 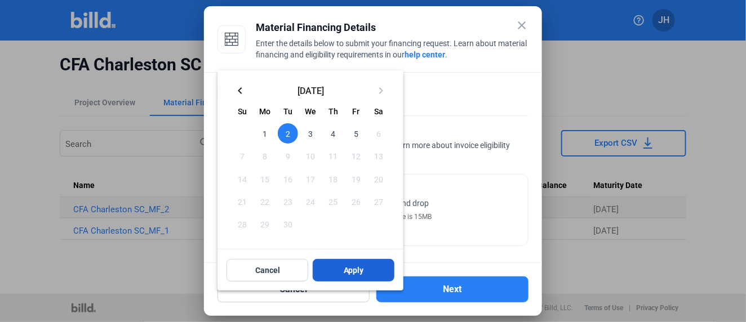 What do you see at coordinates (333, 112) in the screenshot?
I see `span: Th` at bounding box center [333, 112].